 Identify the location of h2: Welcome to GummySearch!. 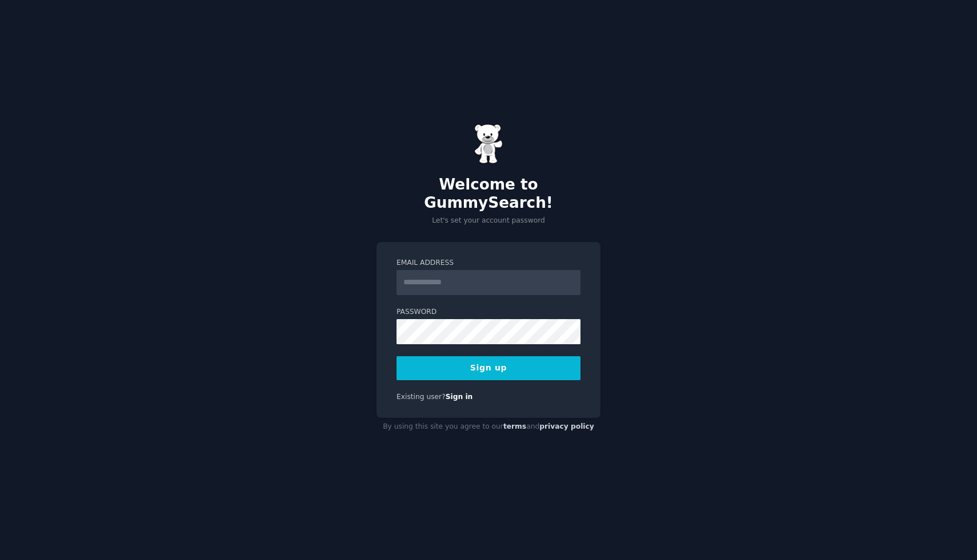
(488, 193).